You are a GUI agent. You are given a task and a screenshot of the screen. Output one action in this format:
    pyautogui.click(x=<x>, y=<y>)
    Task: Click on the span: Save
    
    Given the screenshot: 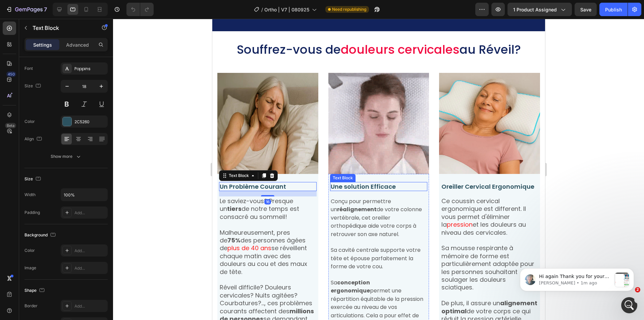 What is the action you would take?
    pyautogui.click(x=586, y=9)
    